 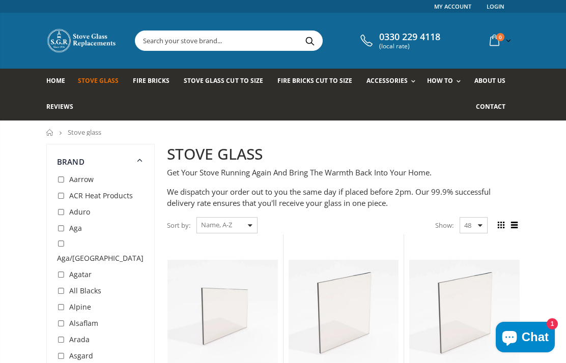 What do you see at coordinates (179, 225) in the screenshot?
I see `span: Sort by:` at bounding box center [179, 225].